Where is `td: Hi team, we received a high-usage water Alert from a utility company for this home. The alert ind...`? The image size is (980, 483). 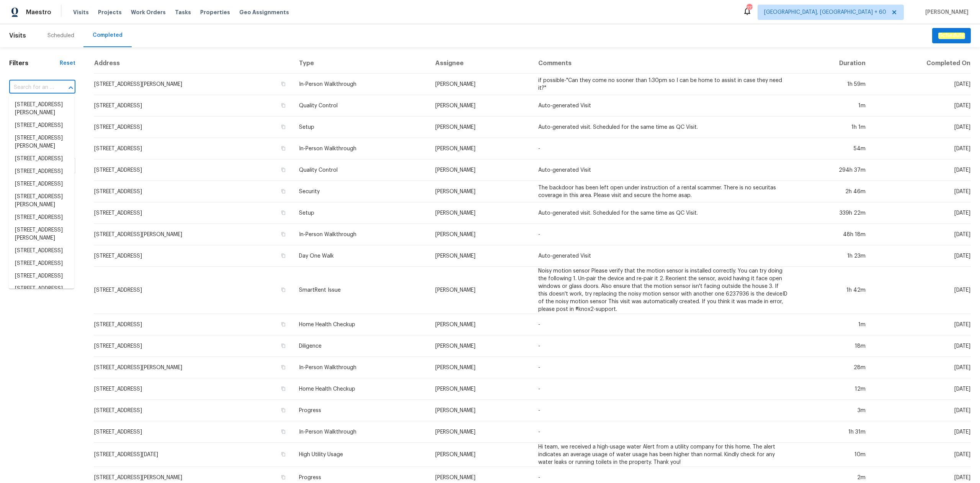 td: Hi team, we received a high-usage water Alert from a utility company for this home. The alert ind... is located at coordinates (663, 454).